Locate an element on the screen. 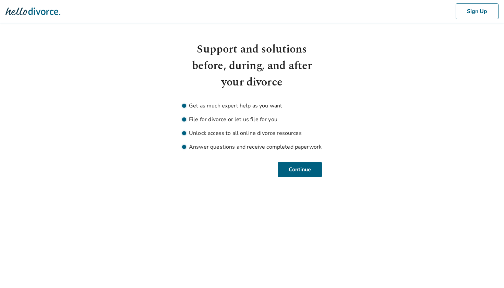 Image resolution: width=504 pixels, height=288 pixels. li: Unlock access to all online divorce resources is located at coordinates (252, 133).